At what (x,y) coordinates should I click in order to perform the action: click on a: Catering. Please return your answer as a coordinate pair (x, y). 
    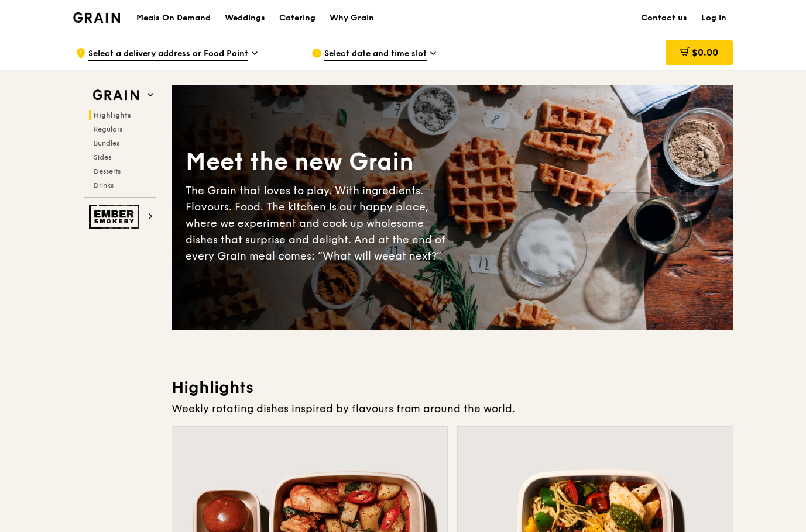
    Looking at the image, I should click on (297, 18).